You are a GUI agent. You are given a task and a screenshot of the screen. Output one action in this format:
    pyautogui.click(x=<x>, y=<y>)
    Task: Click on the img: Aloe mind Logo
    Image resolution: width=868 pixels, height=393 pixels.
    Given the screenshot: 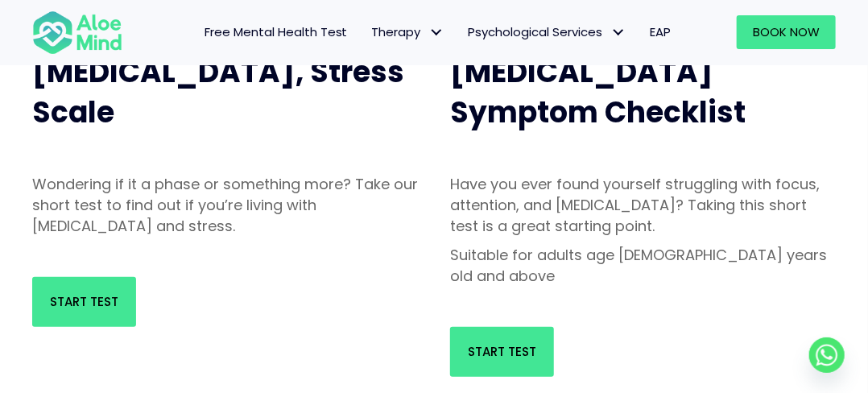 What is the action you would take?
    pyautogui.click(x=78, y=32)
    